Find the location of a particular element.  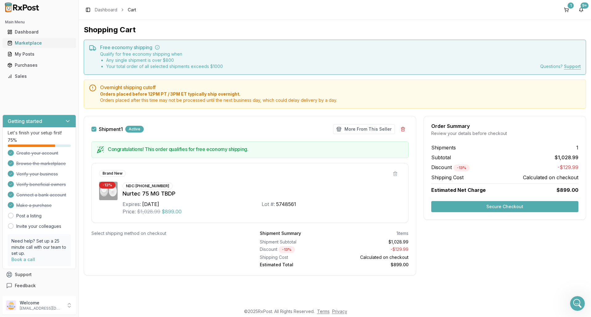

button: Support is located at coordinates (39, 275).